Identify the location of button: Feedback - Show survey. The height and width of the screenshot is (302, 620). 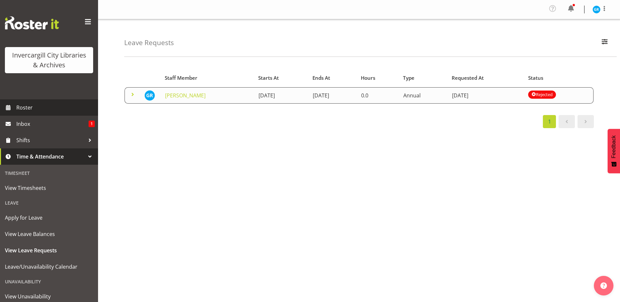
(613, 151).